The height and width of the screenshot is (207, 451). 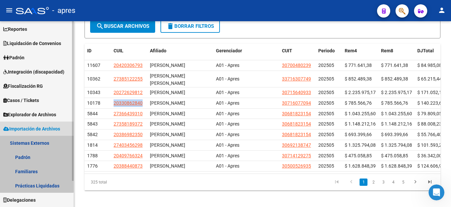 I want to click on div: 325 total, so click(x=120, y=182).